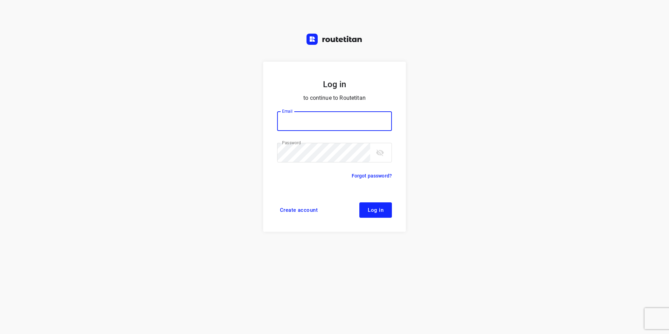 The height and width of the screenshot is (334, 669). I want to click on button: Log in, so click(376, 210).